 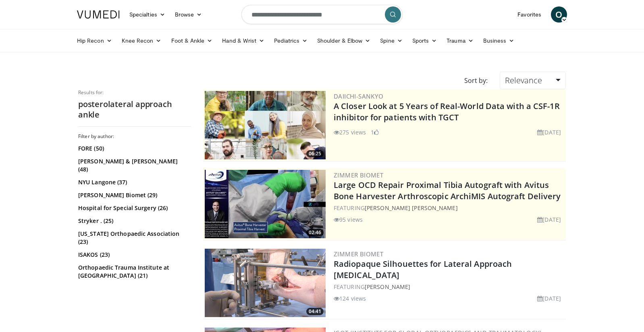 What do you see at coordinates (265, 283) in the screenshot?
I see `a: 04:41` at bounding box center [265, 283].